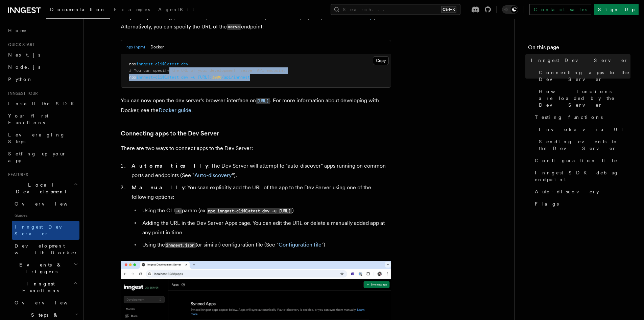  Describe the element at coordinates (37, 157) in the screenshot. I see `span: Setting up your app` at that location.